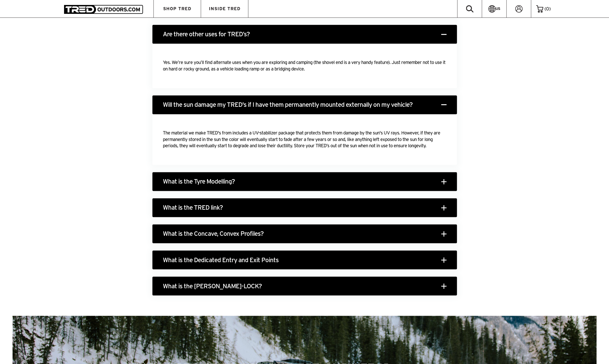 The width and height of the screenshot is (609, 364). What do you see at coordinates (547, 9) in the screenshot?
I see `span: 0` at bounding box center [547, 9].